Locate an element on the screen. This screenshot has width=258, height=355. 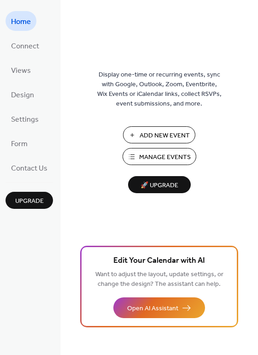
span: Want to adjust the layout, update settings, or change the design? The assistant can help. is located at coordinates (159, 279).